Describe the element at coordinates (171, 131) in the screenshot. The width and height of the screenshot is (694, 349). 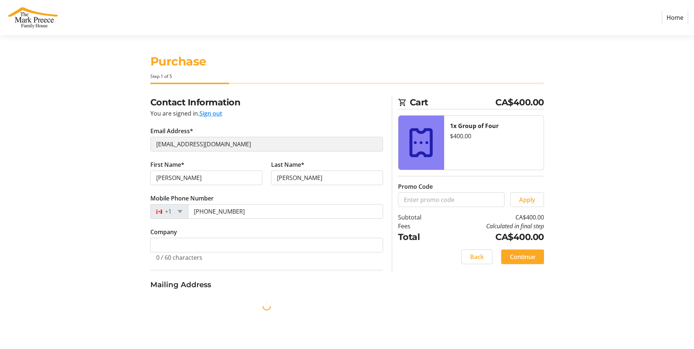
I see `label: Email Address*` at that location.